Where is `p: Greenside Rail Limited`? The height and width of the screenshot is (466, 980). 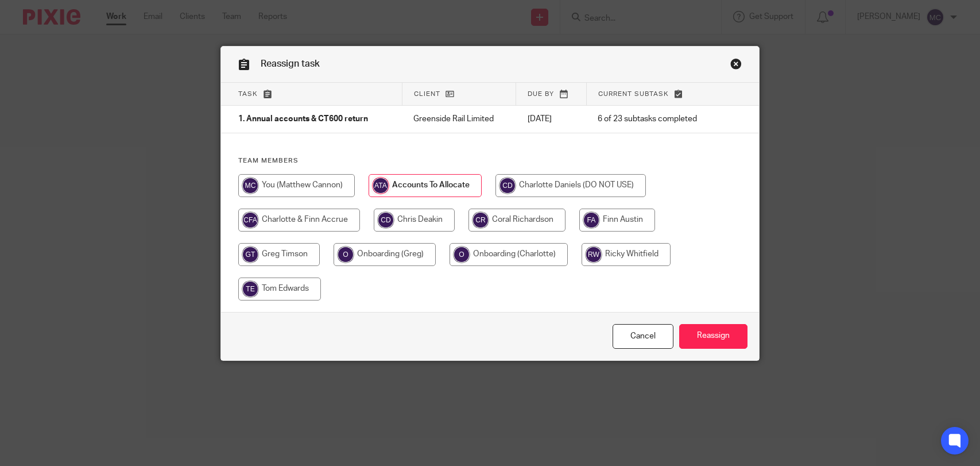
p: Greenside Rail Limited is located at coordinates (459, 119).